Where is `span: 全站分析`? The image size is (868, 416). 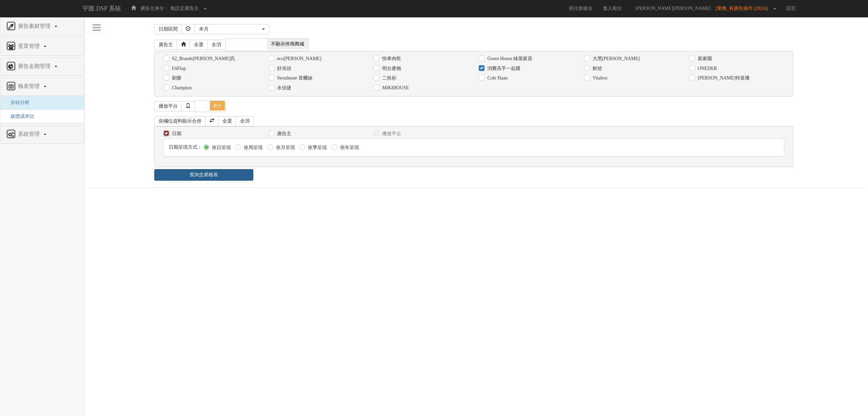 span: 全站分析 is located at coordinates (17, 102).